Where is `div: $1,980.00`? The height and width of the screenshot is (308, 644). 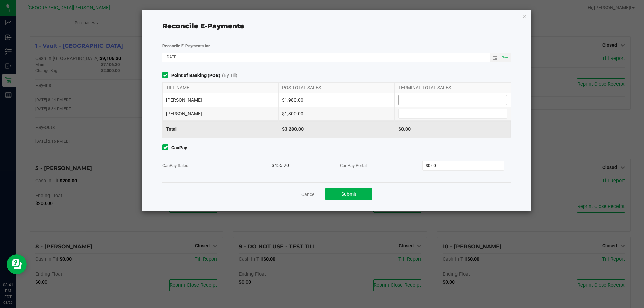 div: $1,980.00 is located at coordinates (336, 100).